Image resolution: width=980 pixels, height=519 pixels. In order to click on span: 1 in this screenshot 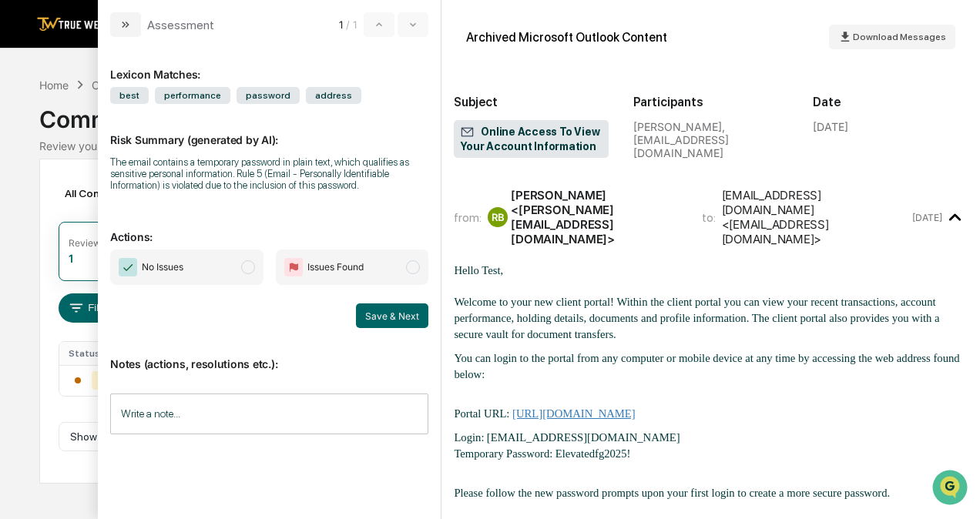, I will do `click(340, 25)`.